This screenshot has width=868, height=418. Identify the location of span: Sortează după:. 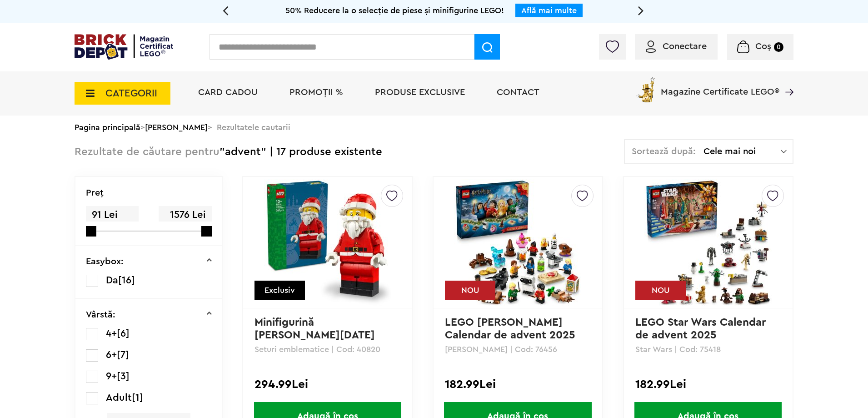
(664, 151).